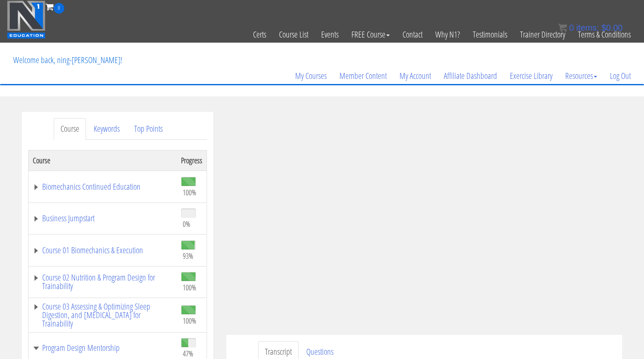 This screenshot has width=644, height=359. Describe the element at coordinates (103, 250) in the screenshot. I see `a: Course 01 Biomechanics & Execution` at that location.